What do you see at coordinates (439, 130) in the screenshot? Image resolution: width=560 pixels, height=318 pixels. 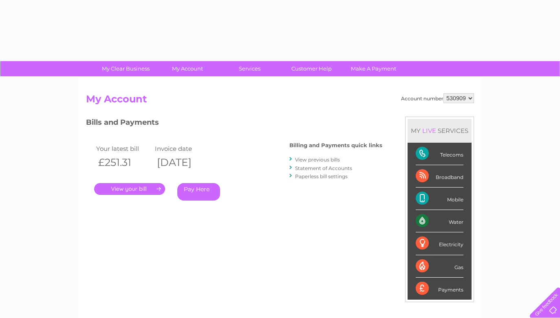 I see `div: MY SERVICES` at bounding box center [439, 130].